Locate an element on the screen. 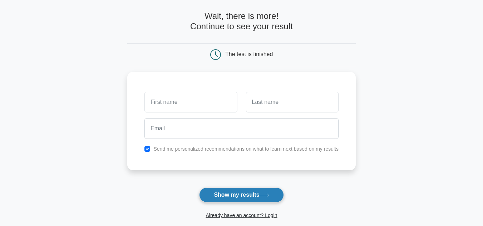 The image size is (483, 226). button: Show my results is located at coordinates (241, 195).